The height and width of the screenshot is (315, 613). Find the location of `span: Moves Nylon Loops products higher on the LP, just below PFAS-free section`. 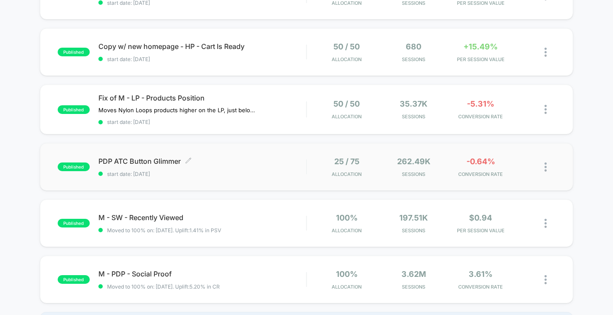

span: Moves Nylon Loops products higher on the LP, just below PFAS-free section is located at coordinates (179, 110).